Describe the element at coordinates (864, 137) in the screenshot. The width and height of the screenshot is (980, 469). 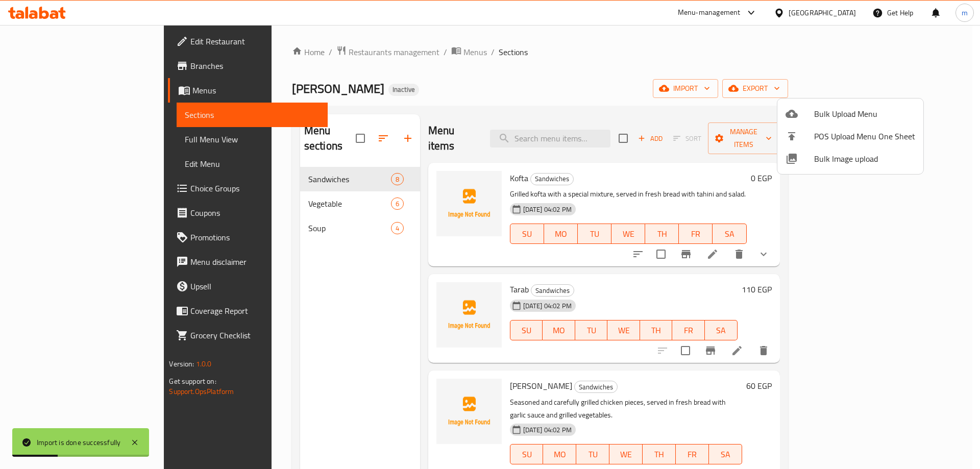
I see `span: POS Upload Menu One Sheet` at that location.